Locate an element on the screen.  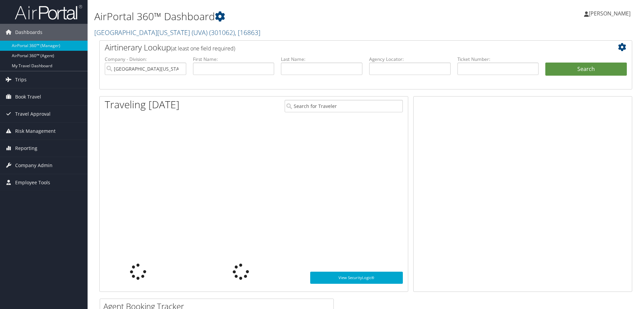
button: Search is located at coordinates (586, 69).